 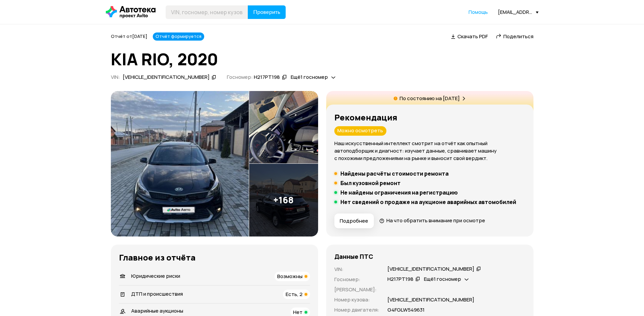 What do you see at coordinates (406, 310) in the screenshot?
I see `p: G4FGLW549631` at bounding box center [406, 310].